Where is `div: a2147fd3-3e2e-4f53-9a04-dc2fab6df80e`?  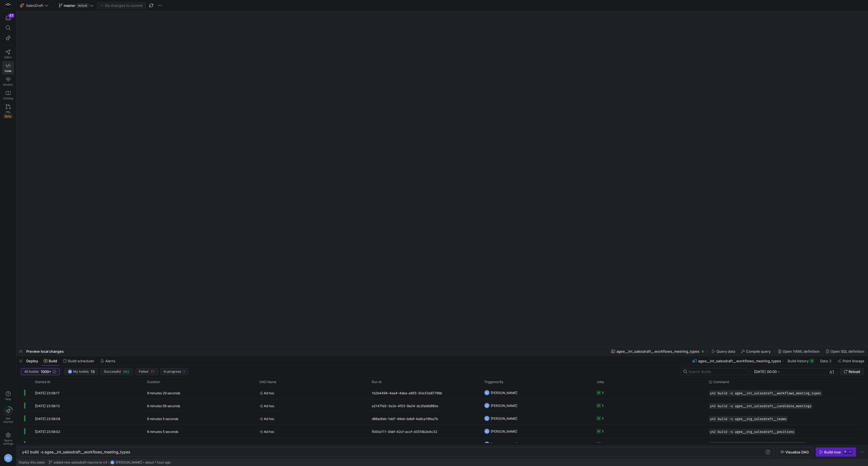 div: a2147fd3-3e2e-4f53-9a04-dc2fab6df80e is located at coordinates (425, 405).